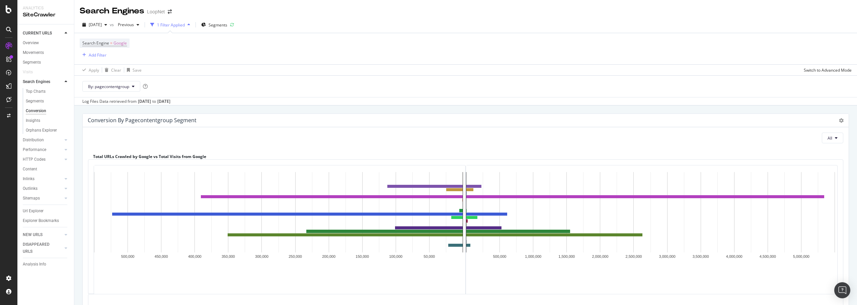 The height and width of the screenshot is (305, 857). I want to click on div: Analysis Info, so click(34, 264).